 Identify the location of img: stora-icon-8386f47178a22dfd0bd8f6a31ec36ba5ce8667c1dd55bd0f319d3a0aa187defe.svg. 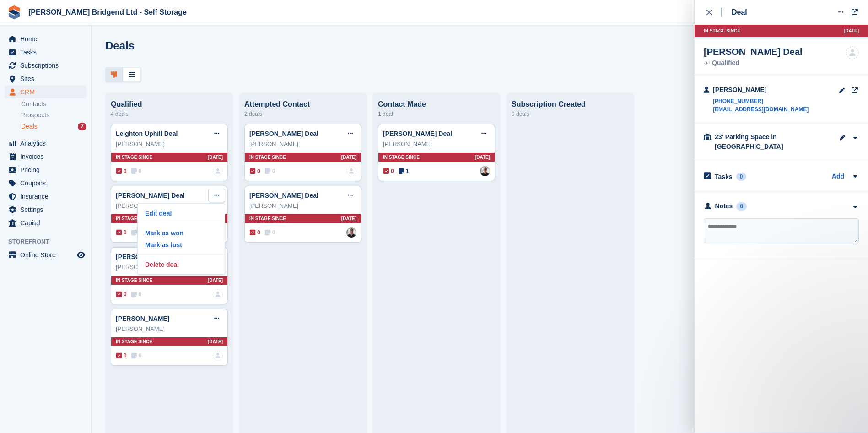
(14, 13).